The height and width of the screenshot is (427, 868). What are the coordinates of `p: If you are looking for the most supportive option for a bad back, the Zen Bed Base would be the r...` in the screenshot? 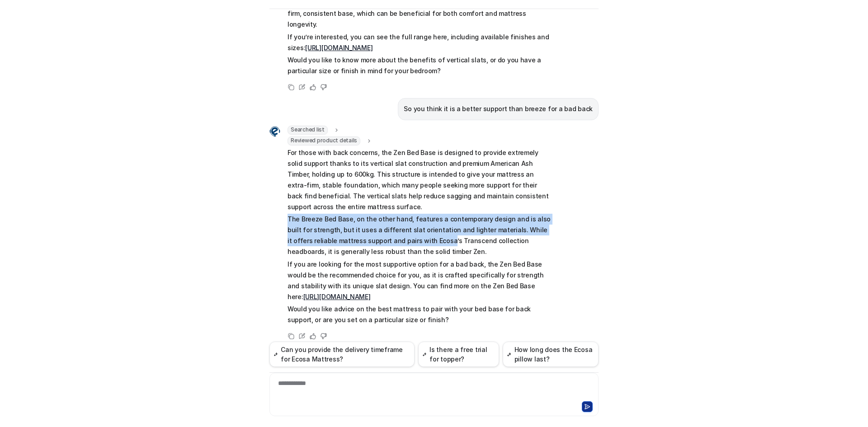 It's located at (419, 281).